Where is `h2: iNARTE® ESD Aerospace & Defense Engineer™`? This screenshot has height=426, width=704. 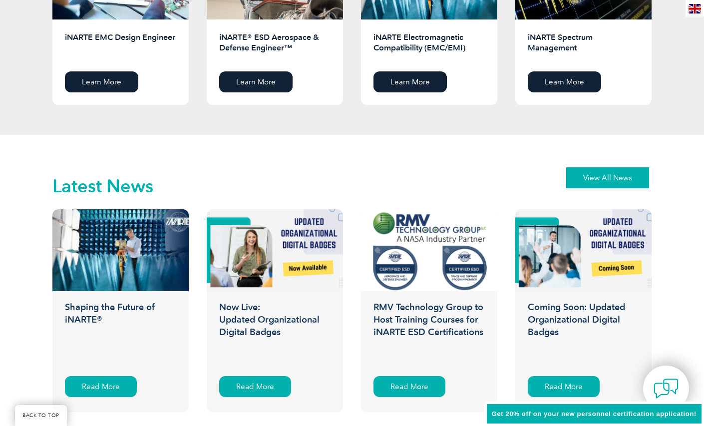 h2: iNARTE® ESD Aerospace & Defense Engineer™ is located at coordinates (274, 48).